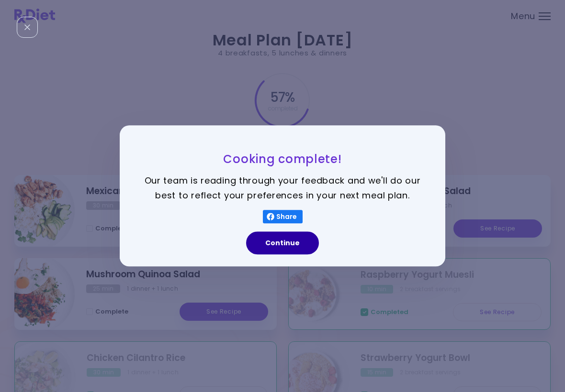 The width and height of the screenshot is (565, 392). I want to click on span: Share, so click(286, 217).